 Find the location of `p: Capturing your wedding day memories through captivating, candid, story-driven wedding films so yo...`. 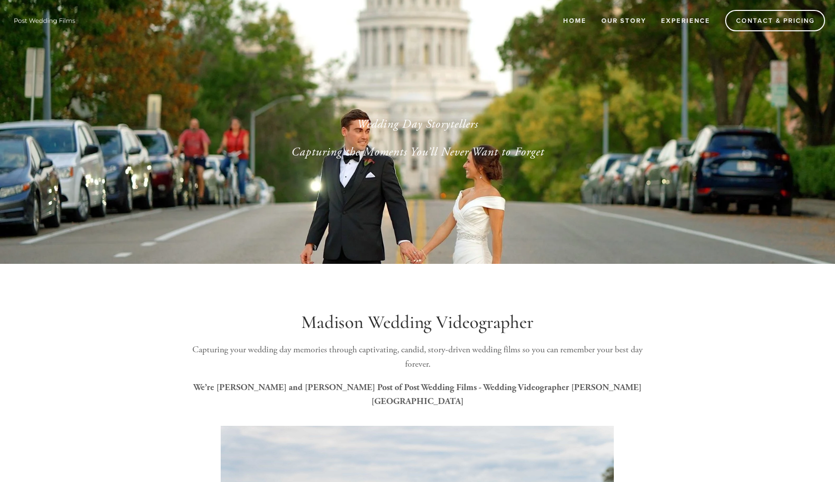

p: Capturing your wedding day memories through captivating, candid, story-driven wedding films so yo... is located at coordinates (417, 357).